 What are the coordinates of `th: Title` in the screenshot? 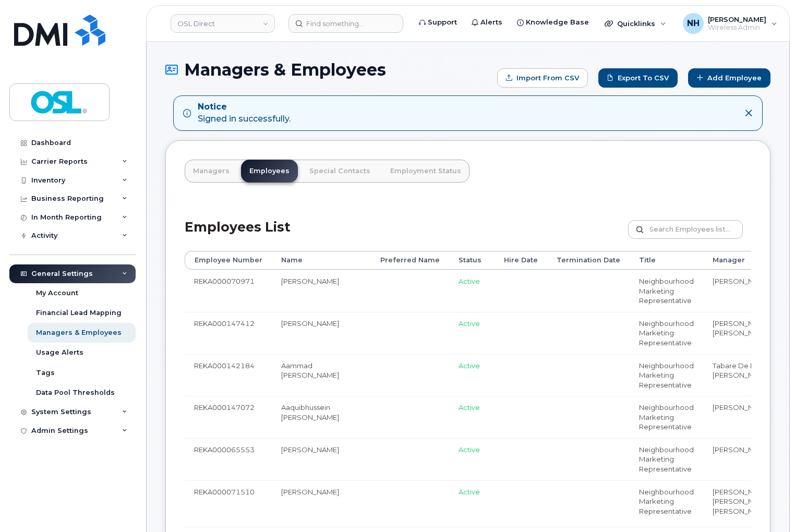 It's located at (666, 260).